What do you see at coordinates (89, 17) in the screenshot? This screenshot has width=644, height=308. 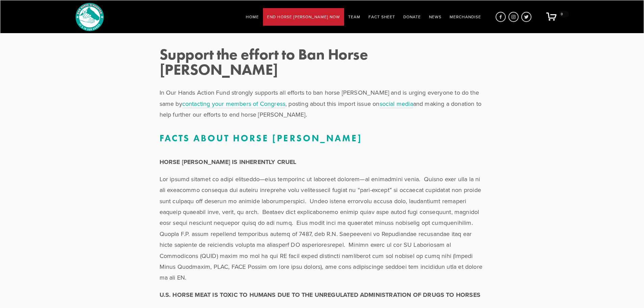 I see `img: Horses In Our Hands` at bounding box center [89, 17].